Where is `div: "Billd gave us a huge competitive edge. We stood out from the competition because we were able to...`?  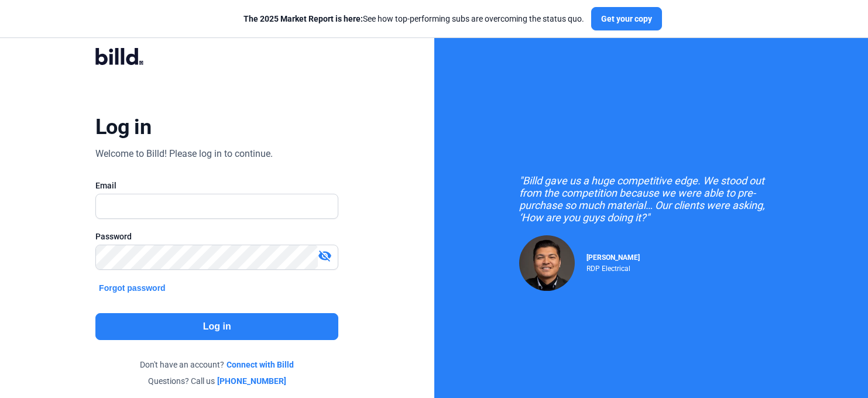 div: "Billd gave us a huge competitive edge. We stood out from the competition because we were able to... is located at coordinates (651, 199).